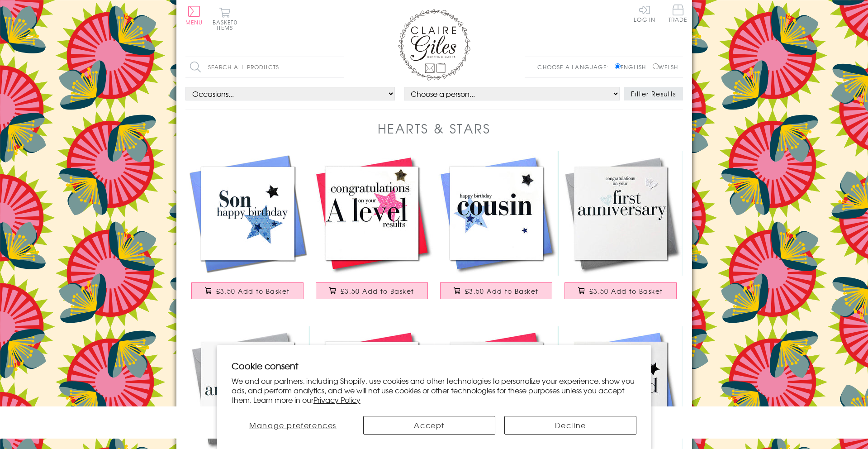  Describe the element at coordinates (429, 424) in the screenshot. I see `button: Accept` at that location.